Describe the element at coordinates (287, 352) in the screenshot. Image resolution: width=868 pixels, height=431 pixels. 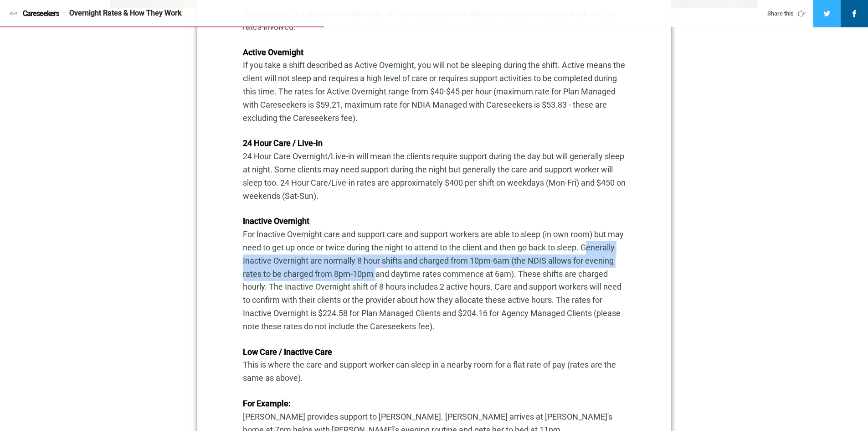
I see `strong: Low Care / Inactive Care` at that location.